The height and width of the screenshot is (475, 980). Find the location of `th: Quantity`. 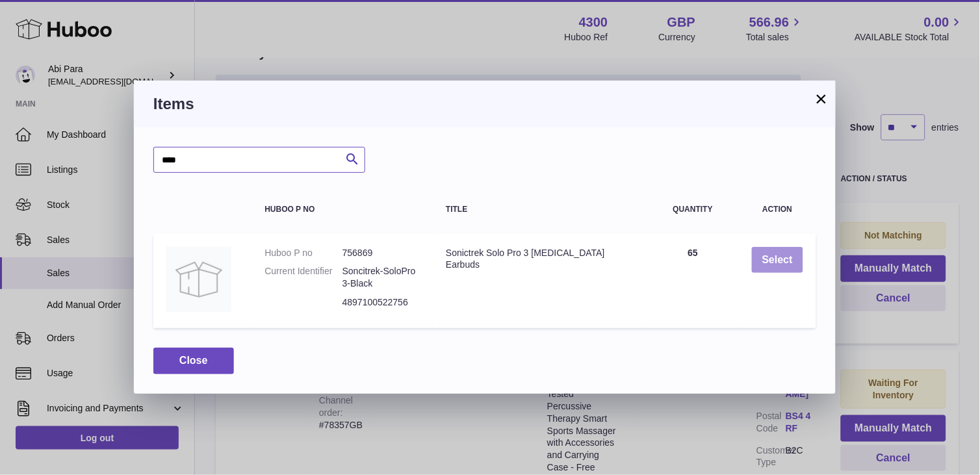

th: Quantity is located at coordinates (692, 209).